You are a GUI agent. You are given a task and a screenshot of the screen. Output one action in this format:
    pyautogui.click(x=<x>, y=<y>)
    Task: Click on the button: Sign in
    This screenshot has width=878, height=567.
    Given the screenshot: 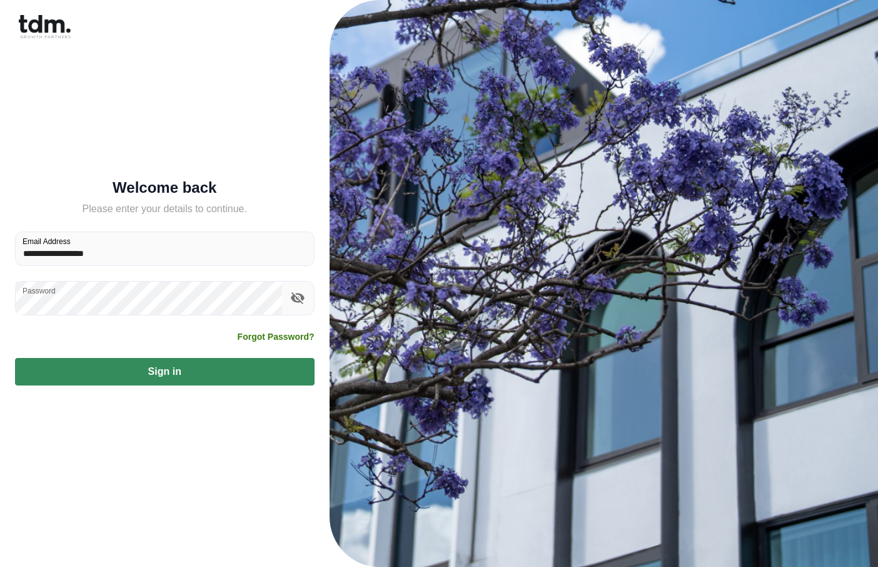 What is the action you would take?
    pyautogui.click(x=165, y=372)
    